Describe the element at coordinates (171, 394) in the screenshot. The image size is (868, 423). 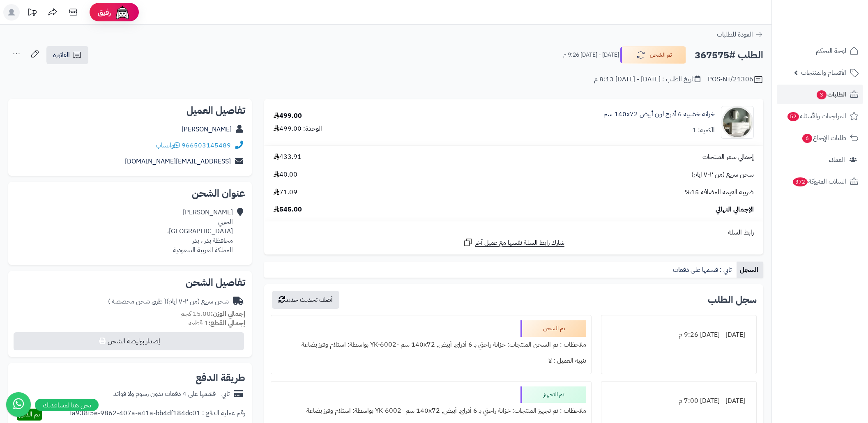
I see `div: تابي - قسّمها على 4 دفعات بدون رسوم ولا فوائد` at that location.